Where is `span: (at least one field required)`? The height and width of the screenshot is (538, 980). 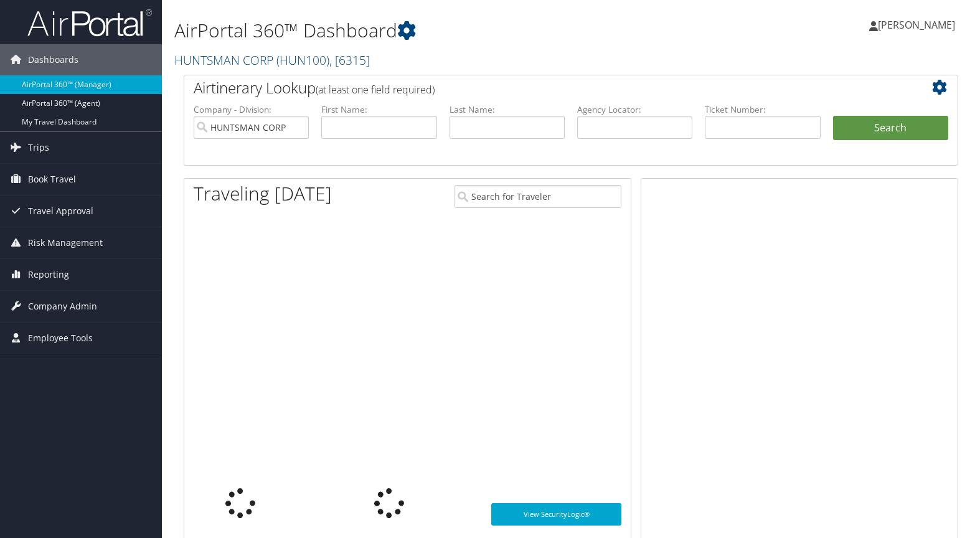 span: (at least one field required) is located at coordinates (375, 89).